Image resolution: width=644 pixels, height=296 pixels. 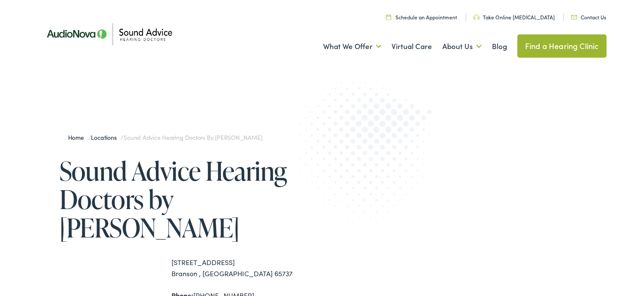 What do you see at coordinates (462, 47) in the screenshot?
I see `a: About Us` at bounding box center [462, 47].